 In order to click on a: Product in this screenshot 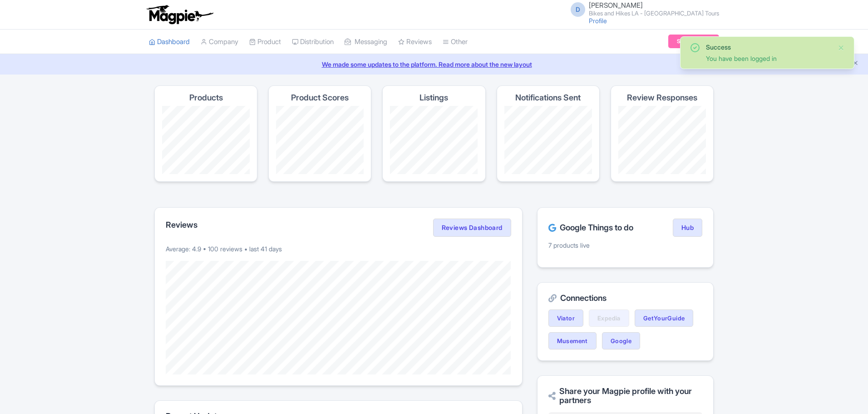, I will do `click(265, 42)`.